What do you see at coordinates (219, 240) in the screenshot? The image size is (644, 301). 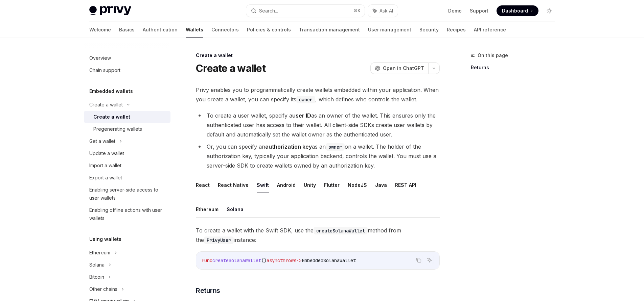 I see `code: PrivyUser` at bounding box center [219, 240].